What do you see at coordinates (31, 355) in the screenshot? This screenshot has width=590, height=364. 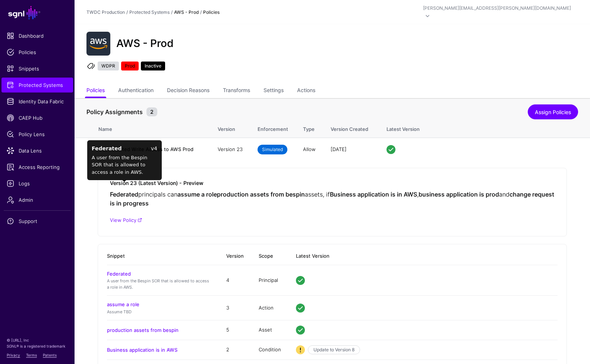 I see `a: Terms` at bounding box center [31, 355].